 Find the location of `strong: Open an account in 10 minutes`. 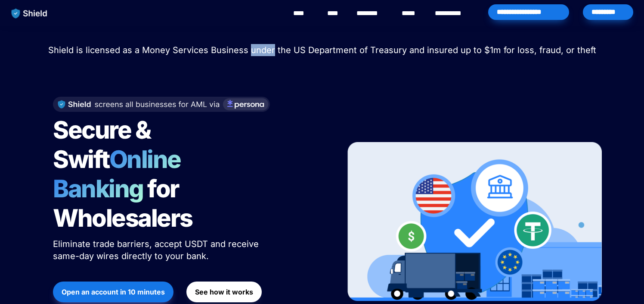

strong: Open an account in 10 minutes is located at coordinates (113, 292).